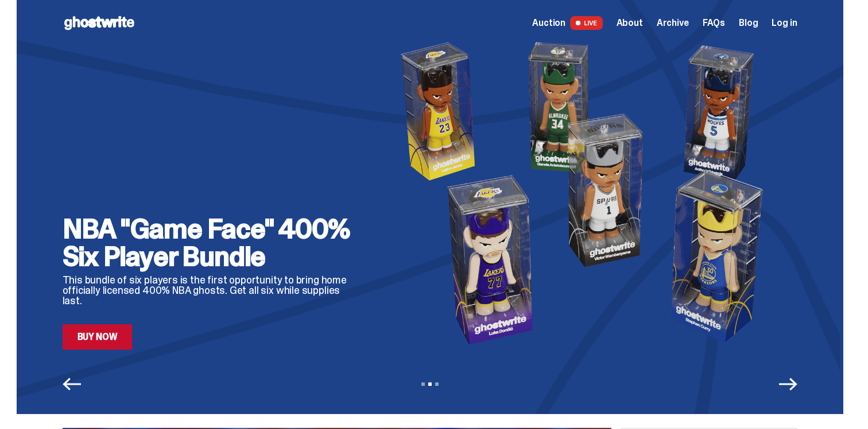 The height and width of the screenshot is (429, 868). Describe the element at coordinates (98, 337) in the screenshot. I see `a: Buy Now` at that location.